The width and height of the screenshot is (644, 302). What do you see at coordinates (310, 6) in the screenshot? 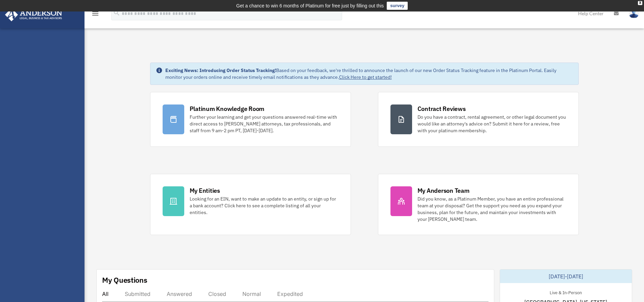
I see `div: Get a chance to win 6 months of Platinum for free just by filling out this` at bounding box center [310, 6].